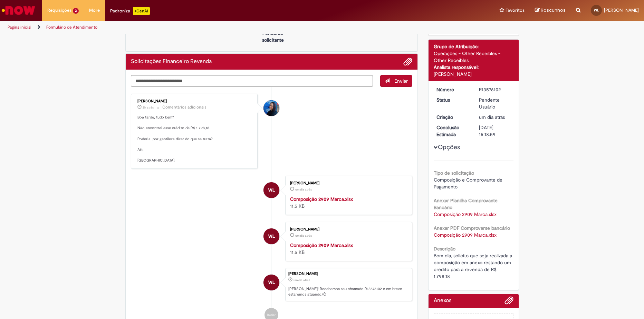 This screenshot has height=319, width=644. What do you see at coordinates (474, 57) in the screenshot?
I see `div: Operações - Other Receibles - Other Receibles` at bounding box center [474, 57].